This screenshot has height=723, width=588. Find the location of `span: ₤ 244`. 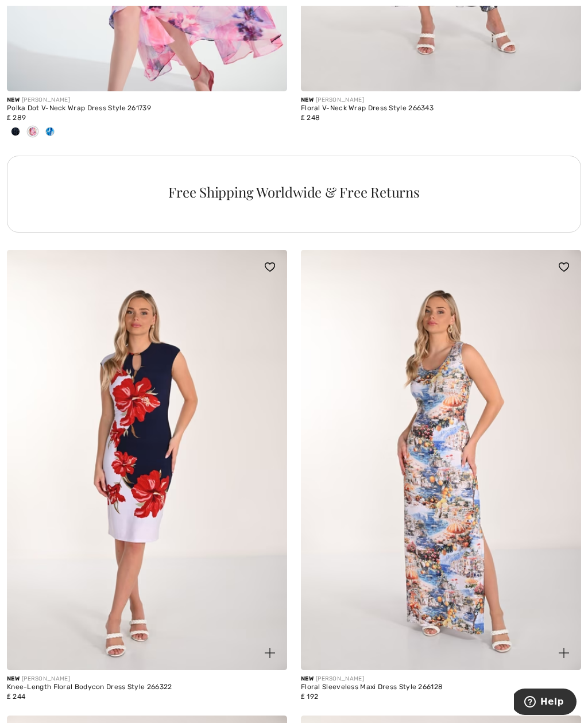

span: ₤ 244 is located at coordinates (16, 696).